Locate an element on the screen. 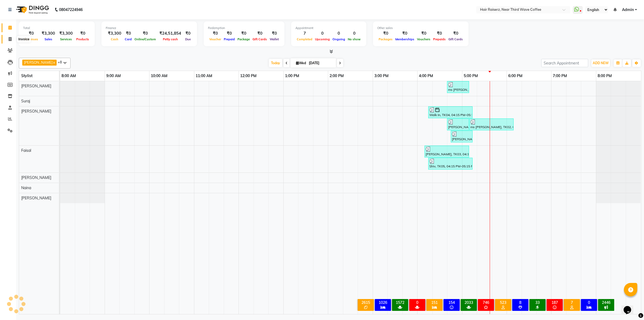 The width and height of the screenshot is (644, 320). span: Ongoing is located at coordinates (339, 39).